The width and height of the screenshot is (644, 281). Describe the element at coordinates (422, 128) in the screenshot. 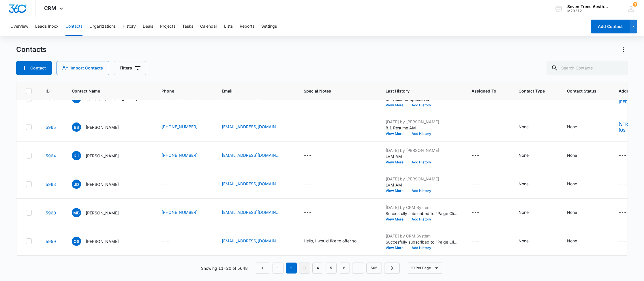

I see `p: 8.1 Resume AM` at that location.